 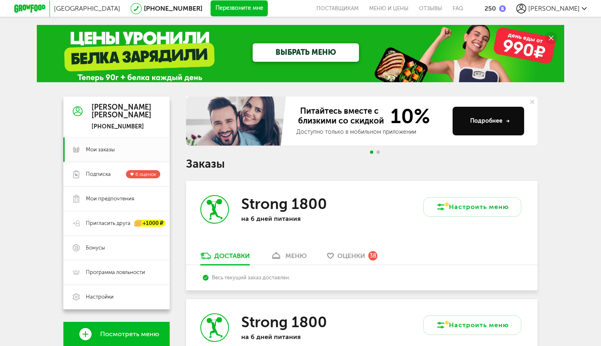 I want to click on a: Оценки 38, so click(x=352, y=258).